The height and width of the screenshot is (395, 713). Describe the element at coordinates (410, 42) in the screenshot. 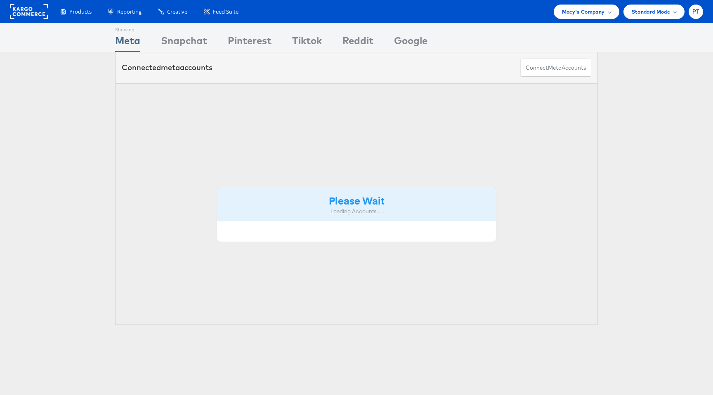

I see `div: Google` at that location.